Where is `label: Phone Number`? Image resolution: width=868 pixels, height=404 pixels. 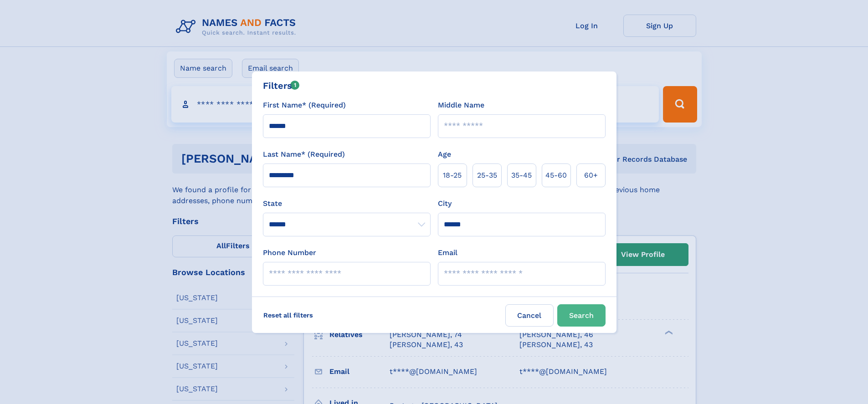 label: Phone Number is located at coordinates (290, 253).